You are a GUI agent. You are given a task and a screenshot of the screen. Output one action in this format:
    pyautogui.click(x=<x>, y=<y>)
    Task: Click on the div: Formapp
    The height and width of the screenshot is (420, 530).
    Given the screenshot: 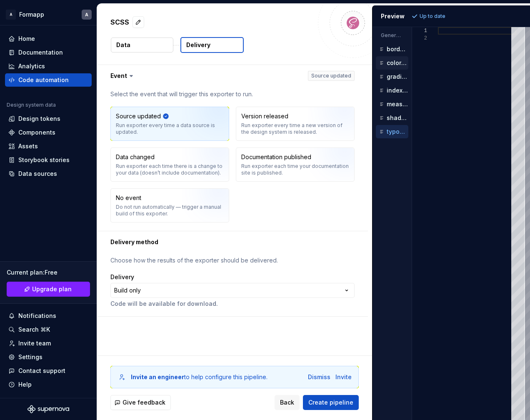 What is the action you would take?
    pyautogui.click(x=31, y=15)
    